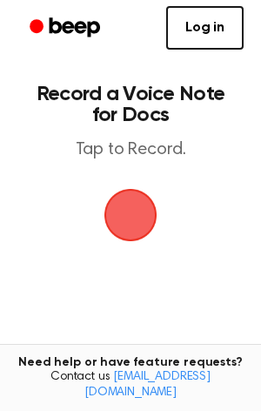  Describe the element at coordinates (66, 28) in the screenshot. I see `a: Beep` at that location.